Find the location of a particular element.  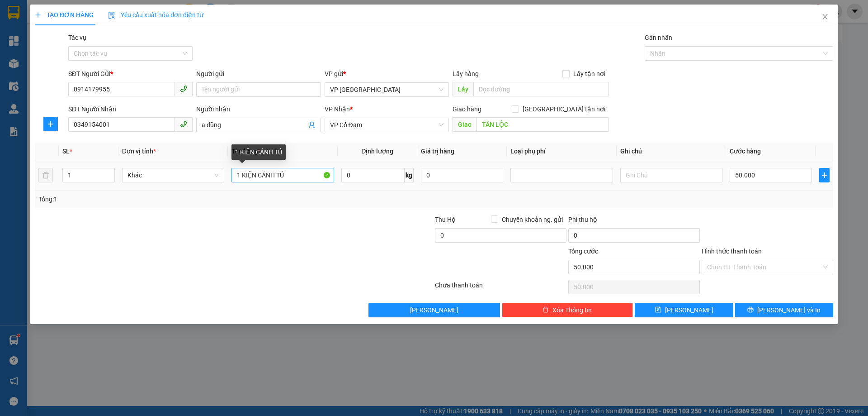

button: delete is located at coordinates (45, 175).